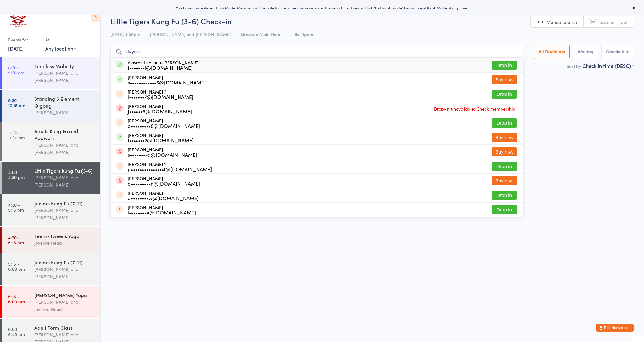  Describe the element at coordinates (17, 135) in the screenshot. I see `time: 10:30 - 11:30 am` at that location.